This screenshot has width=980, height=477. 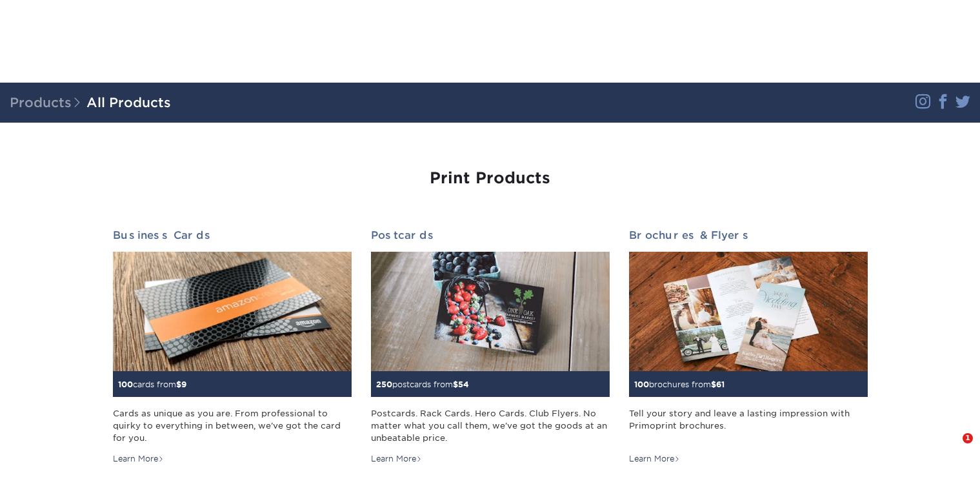 I want to click on div: Postcards. Rack Cards. Hero Cards. Club Flyers. No matter what you call them, we've got the goods..., so click(x=491, y=426).